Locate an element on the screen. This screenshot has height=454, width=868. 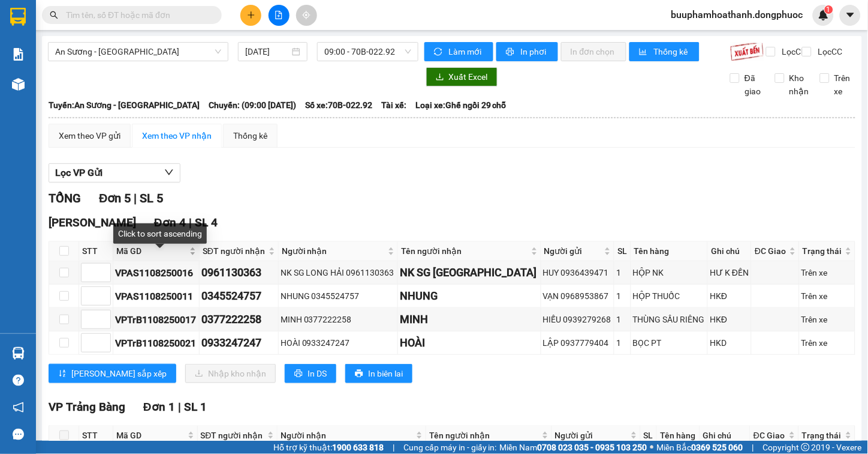
td: VPTrB1108250021 is located at coordinates (157, 343).